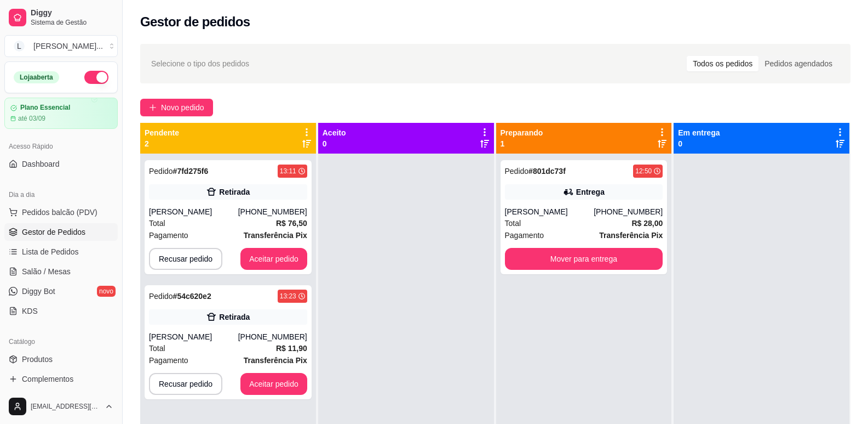 The image size is (868, 424). Describe the element at coordinates (61, 212) in the screenshot. I see `button: Pedidos balcão (PDV)` at that location.